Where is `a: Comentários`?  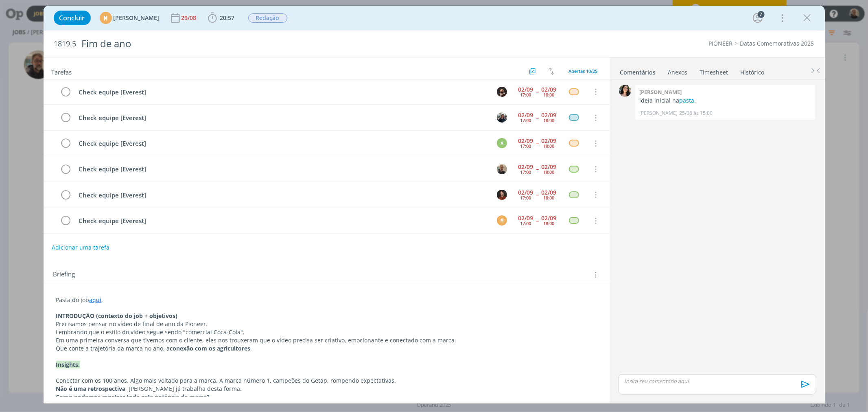 a: Comentários is located at coordinates (638, 71).